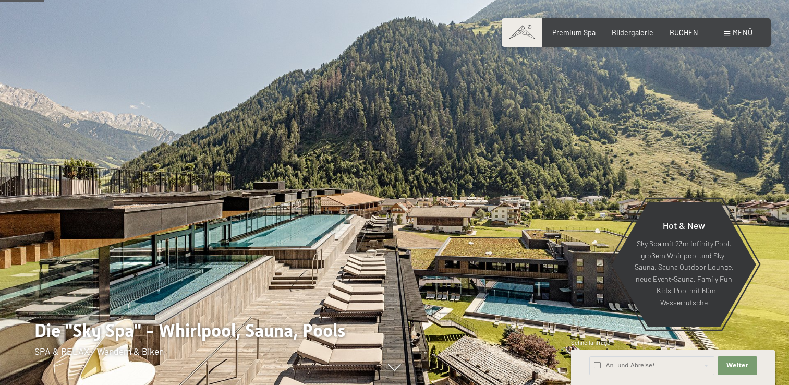  I want to click on span: Schnellanfrage, so click(590, 342).